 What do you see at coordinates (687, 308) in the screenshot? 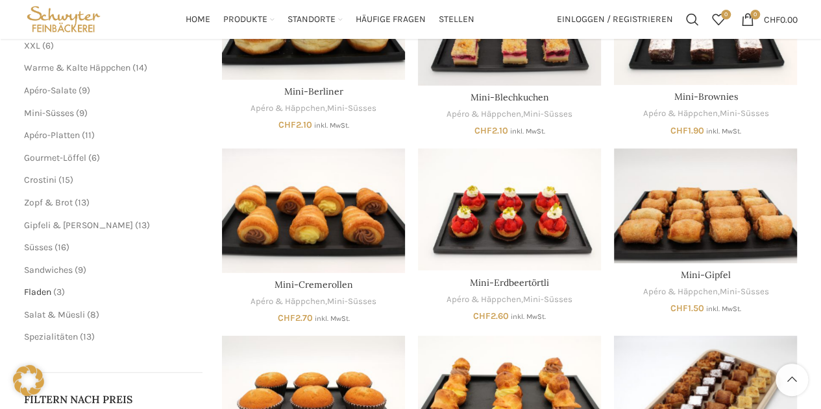
I see `bdi: 1.50` at bounding box center [687, 308].